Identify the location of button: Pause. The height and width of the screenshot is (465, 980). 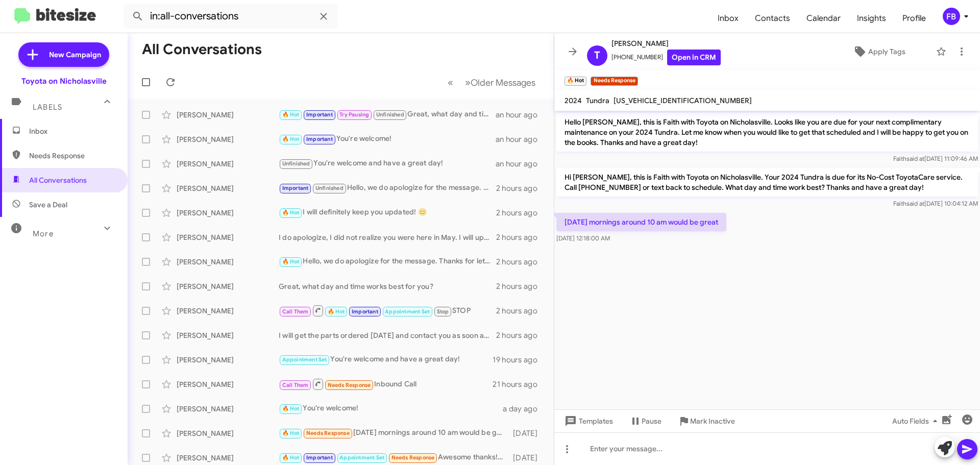
(645, 421).